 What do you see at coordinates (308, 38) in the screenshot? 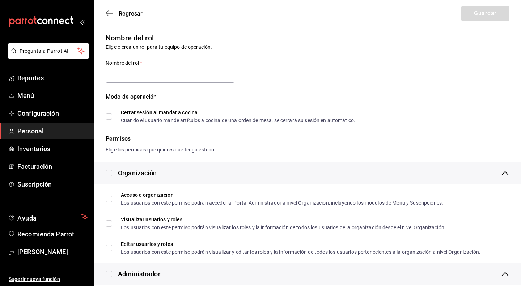
I see `div: Nombre del rol` at bounding box center [308, 38].